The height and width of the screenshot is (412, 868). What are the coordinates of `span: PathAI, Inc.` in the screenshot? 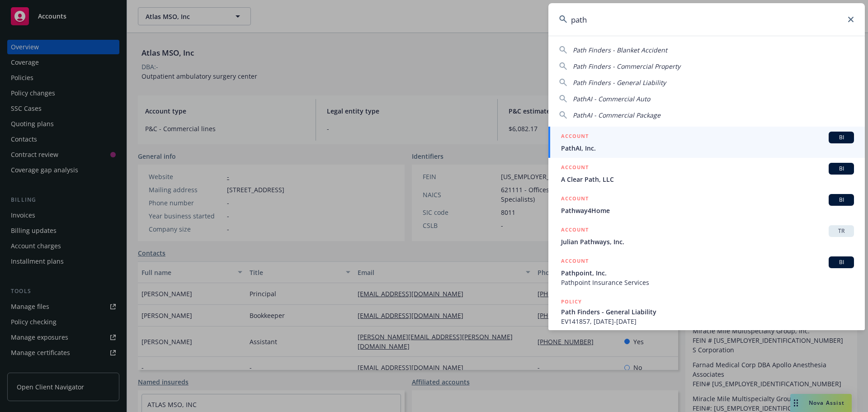 It's located at (707, 148).